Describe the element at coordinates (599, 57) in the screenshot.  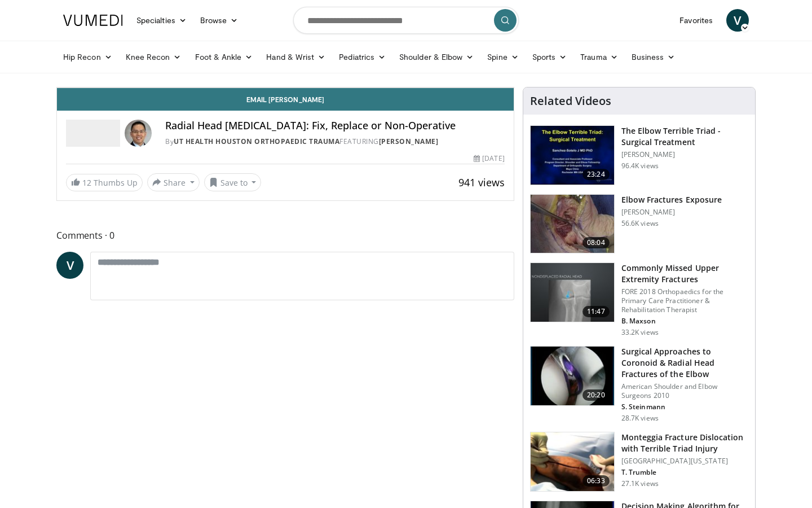
I see `a: Trauma` at that location.